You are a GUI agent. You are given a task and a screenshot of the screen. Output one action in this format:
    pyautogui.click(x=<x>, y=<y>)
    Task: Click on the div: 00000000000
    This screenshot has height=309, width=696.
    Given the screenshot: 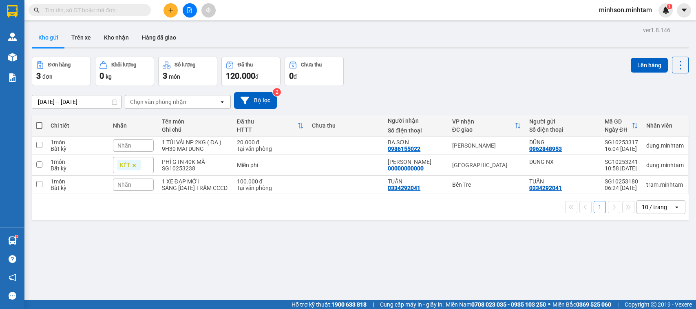 What is the action you would take?
    pyautogui.click(x=406, y=168)
    